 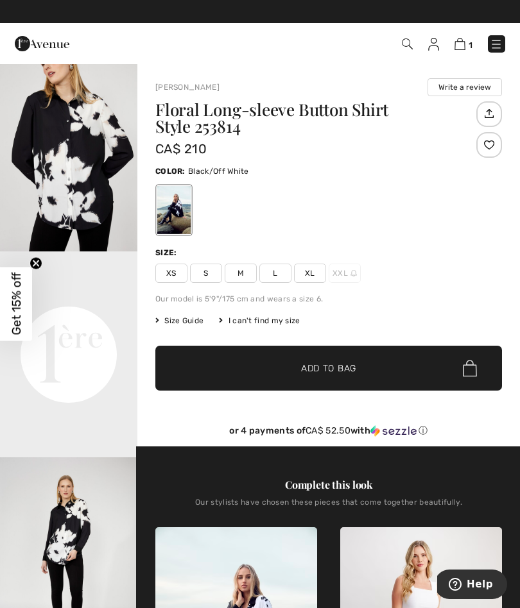 What do you see at coordinates (496, 44) in the screenshot?
I see `img: Menu` at bounding box center [496, 44].